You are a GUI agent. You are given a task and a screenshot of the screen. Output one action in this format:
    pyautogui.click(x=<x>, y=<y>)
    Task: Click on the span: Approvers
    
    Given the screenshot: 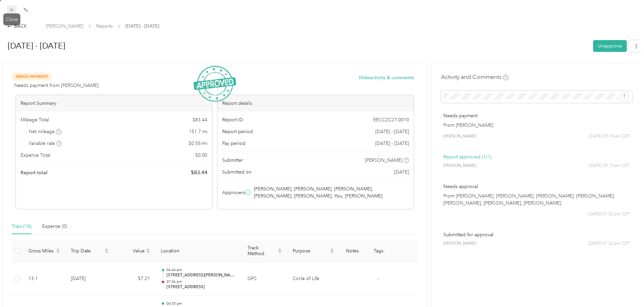 What is the action you would take?
    pyautogui.click(x=234, y=193)
    